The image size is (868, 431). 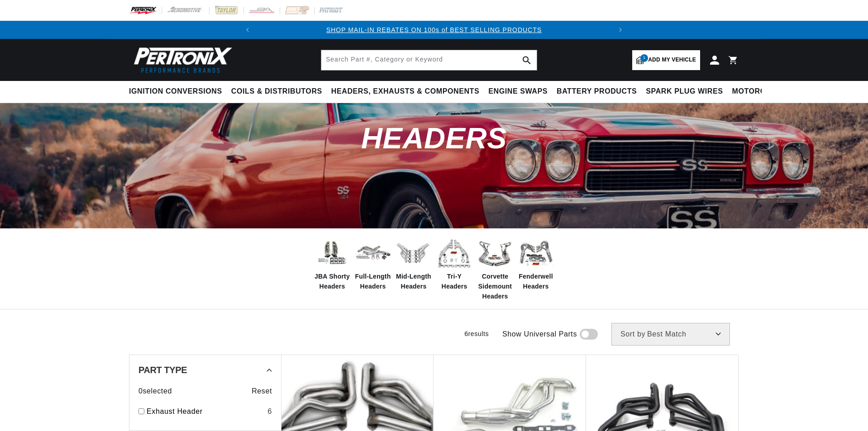 I want to click on span: 6 results, so click(x=477, y=334).